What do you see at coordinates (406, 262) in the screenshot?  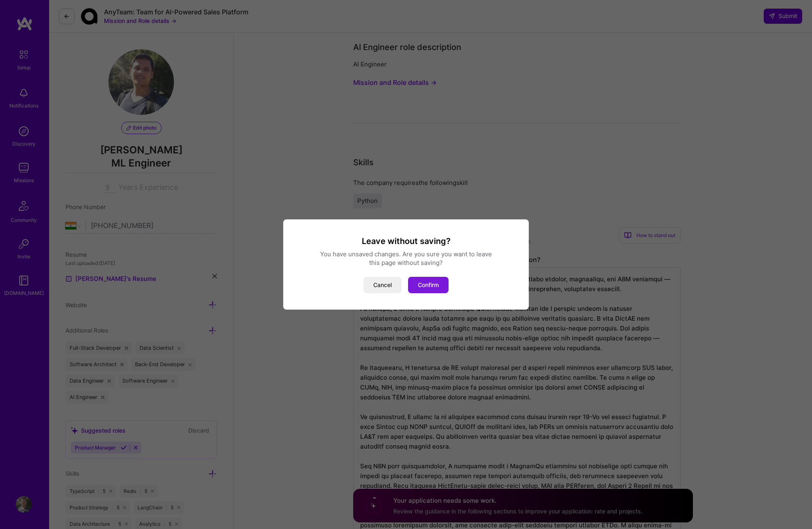 I see `div: this page without saving?` at bounding box center [406, 262].